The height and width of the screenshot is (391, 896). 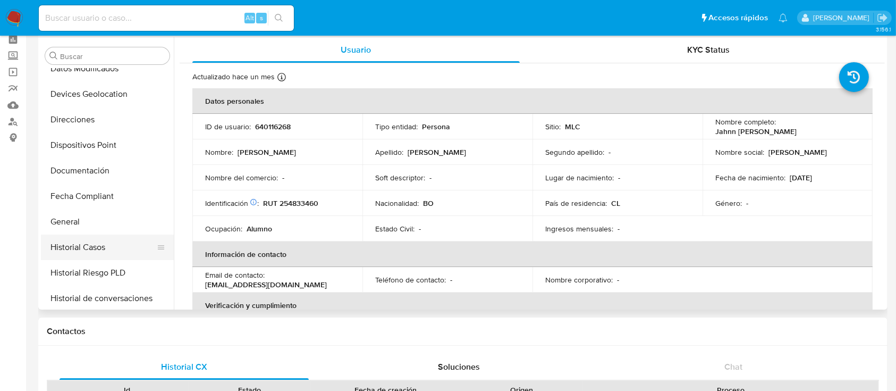 I want to click on p: Estado Civil :, so click(x=395, y=229).